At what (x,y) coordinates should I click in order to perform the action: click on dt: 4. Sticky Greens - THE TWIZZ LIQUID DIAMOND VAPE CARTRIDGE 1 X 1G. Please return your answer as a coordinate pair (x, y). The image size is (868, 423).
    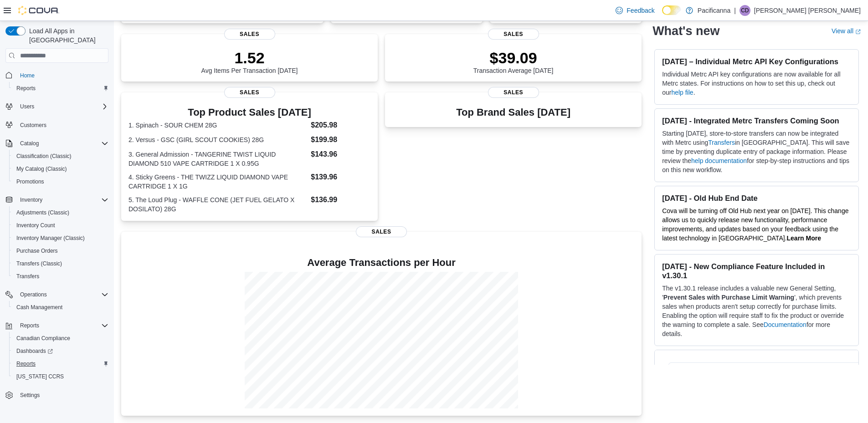
    Looking at the image, I should click on (218, 182).